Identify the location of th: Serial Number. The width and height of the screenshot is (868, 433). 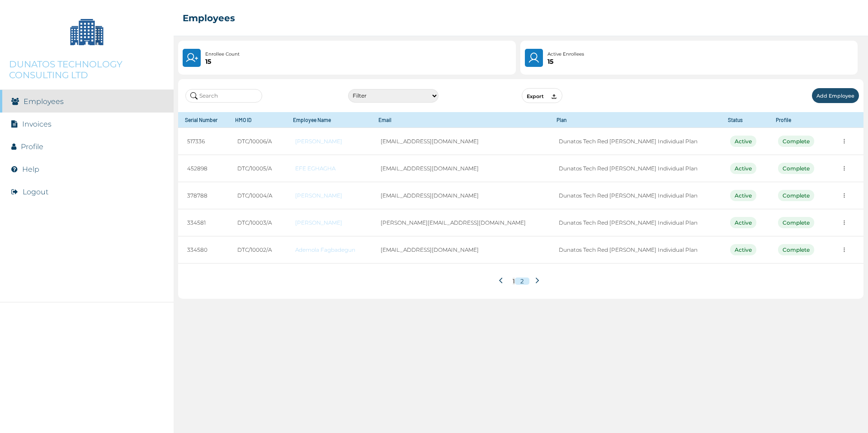
(203, 120).